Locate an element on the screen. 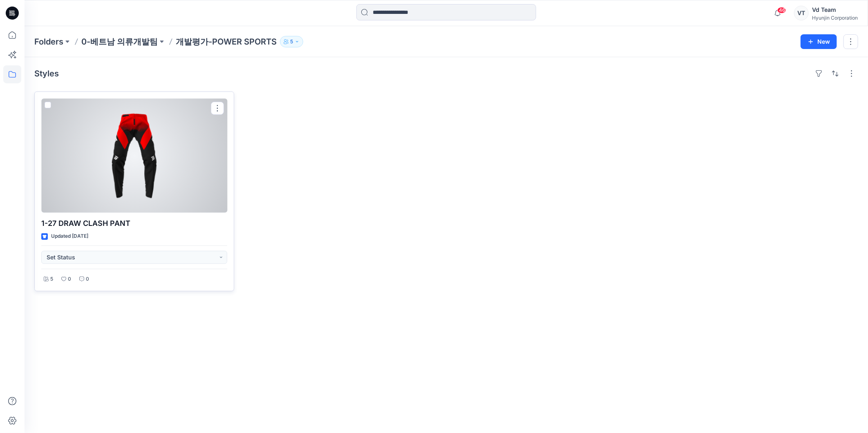 Image resolution: width=868 pixels, height=433 pixels. button: New is located at coordinates (819, 42).